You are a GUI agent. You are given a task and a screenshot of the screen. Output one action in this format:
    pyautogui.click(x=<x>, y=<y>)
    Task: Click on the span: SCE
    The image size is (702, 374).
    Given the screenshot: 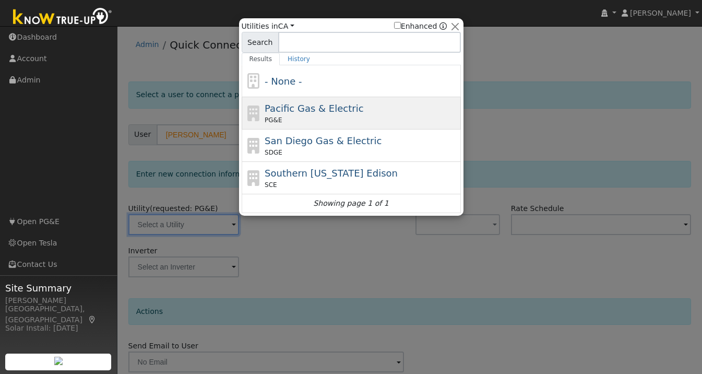 What is the action you would take?
    pyautogui.click(x=271, y=185)
    